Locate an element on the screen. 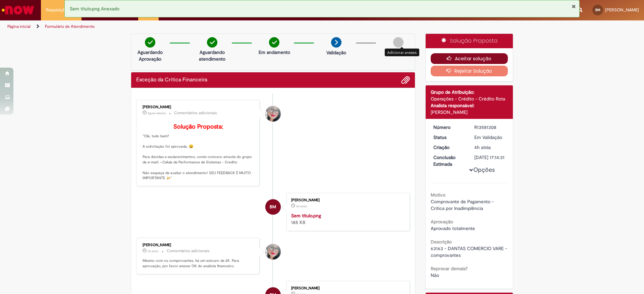 The height and width of the screenshot is (294, 644). time: 30/09/2025 12:44:46 is located at coordinates (483, 148).